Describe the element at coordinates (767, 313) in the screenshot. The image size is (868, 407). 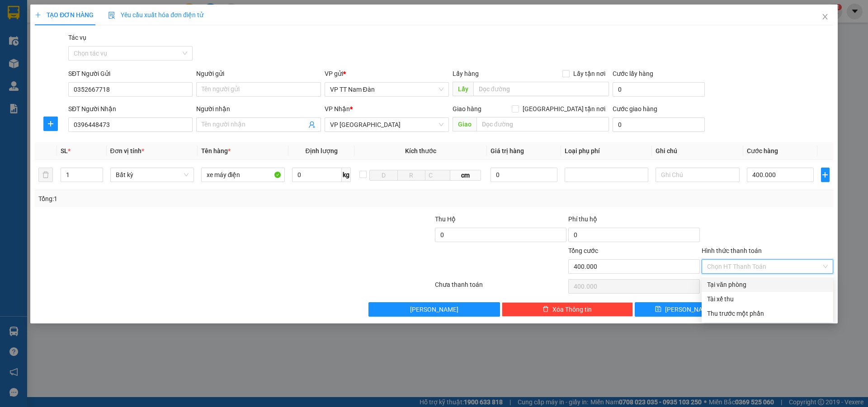
I see `div: Thu trước một phần` at that location.